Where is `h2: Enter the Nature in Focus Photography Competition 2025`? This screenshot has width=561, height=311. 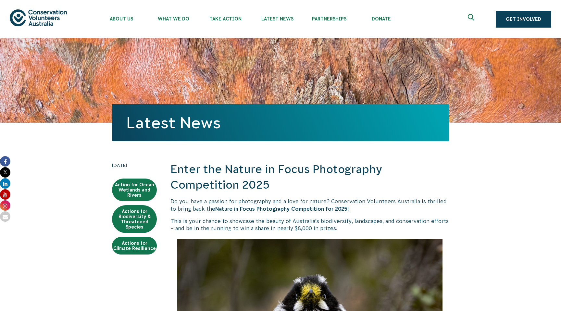
h2: Enter the Nature in Focus Photography Competition 2025 is located at coordinates (310, 177).